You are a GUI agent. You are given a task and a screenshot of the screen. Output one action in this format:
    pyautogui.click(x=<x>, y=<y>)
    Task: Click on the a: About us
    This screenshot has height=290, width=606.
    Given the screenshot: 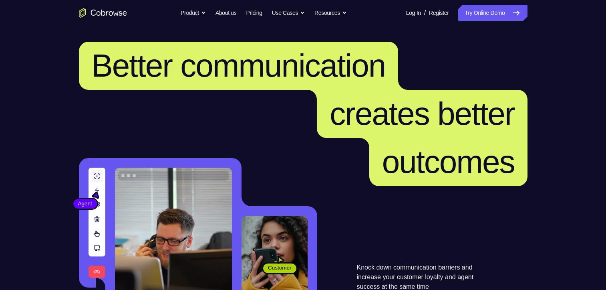 What is the action you would take?
    pyautogui.click(x=226, y=13)
    